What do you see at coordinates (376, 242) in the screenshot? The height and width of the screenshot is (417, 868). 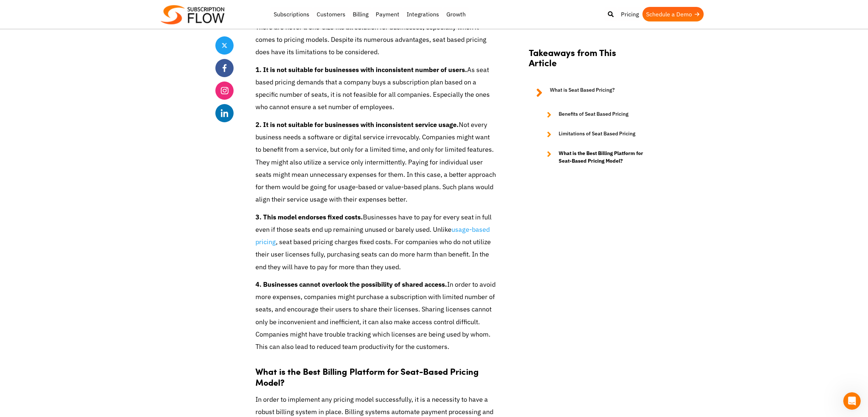 I see `p: Businesses have to pay for every seat in full even if those seats end up remaining unused or bare...` at bounding box center [376, 242].